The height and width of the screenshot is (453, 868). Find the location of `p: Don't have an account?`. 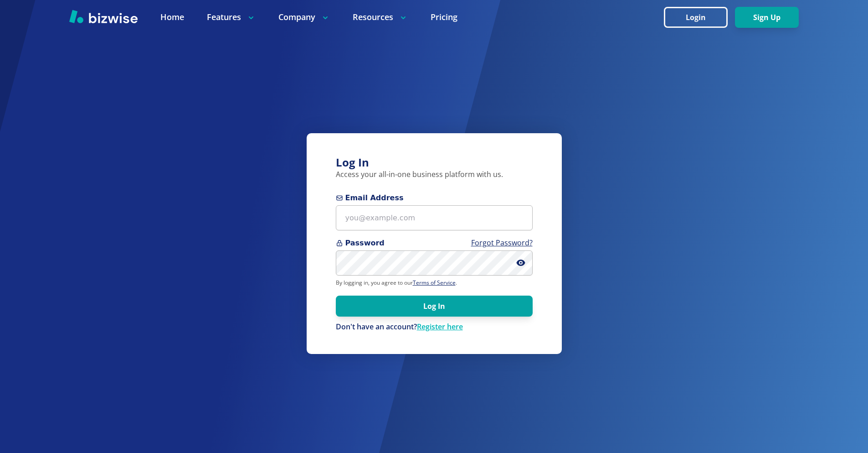

p: Don't have an account? is located at coordinates (434, 327).